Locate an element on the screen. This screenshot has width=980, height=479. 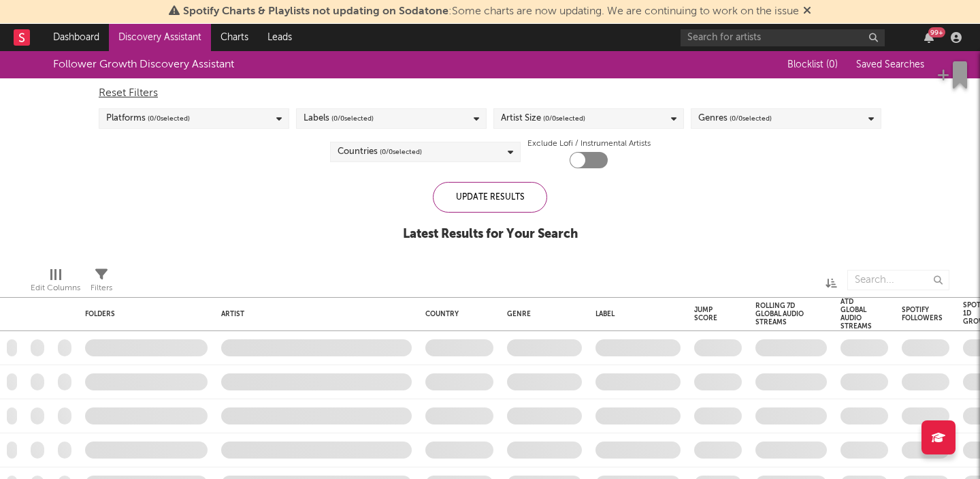
div: Artist is located at coordinates (313, 314).